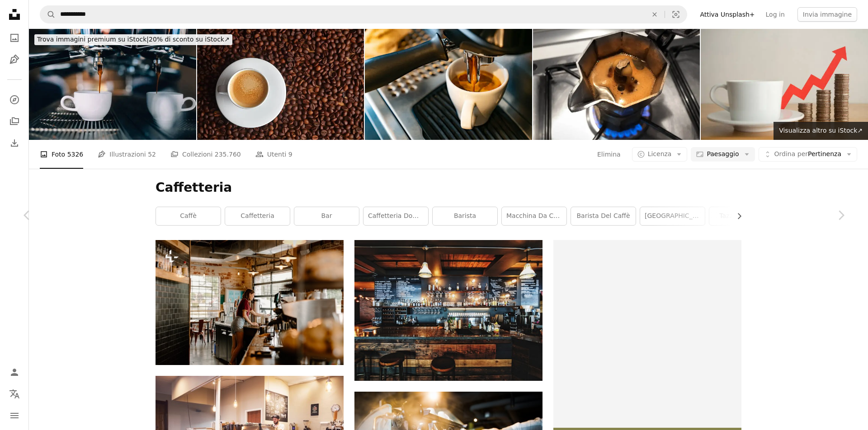 The height and width of the screenshot is (430, 868). What do you see at coordinates (791, 154) in the screenshot?
I see `span: Ordina per` at bounding box center [791, 154].